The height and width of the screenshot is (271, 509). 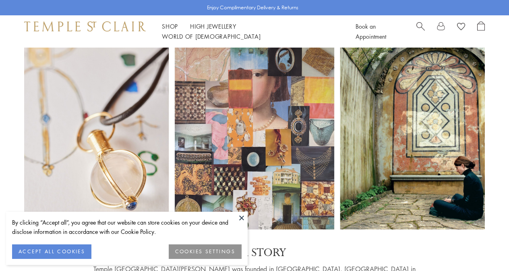 I want to click on a: ShopShop, so click(x=170, y=26).